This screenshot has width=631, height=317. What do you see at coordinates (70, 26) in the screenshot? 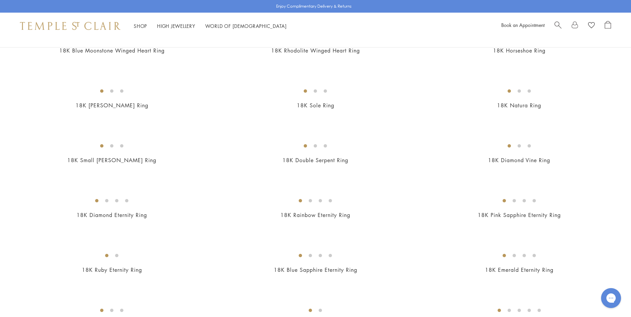
I see `img: Temple St. Clair` at bounding box center [70, 26].